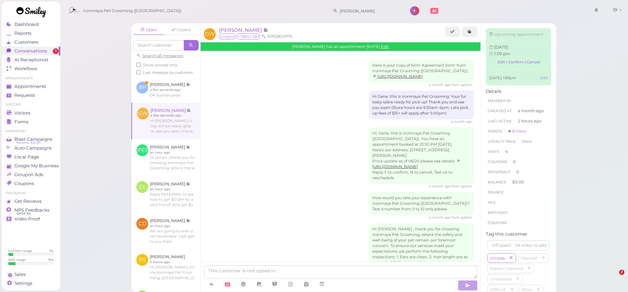  Describe the element at coordinates (440, 186) in the screenshot. I see `span: 09/03/2025 03:34pm` at that location.